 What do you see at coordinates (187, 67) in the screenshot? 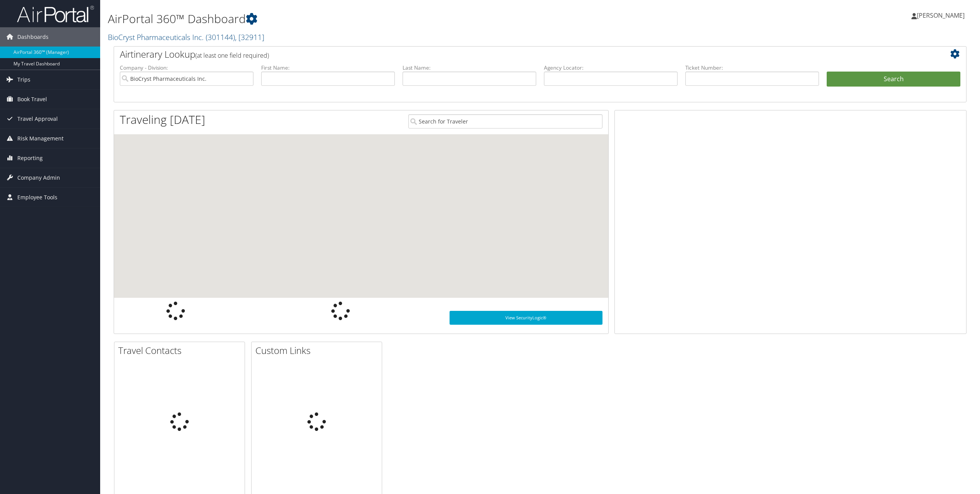
I see `label: Company - Division:` at bounding box center [187, 67].